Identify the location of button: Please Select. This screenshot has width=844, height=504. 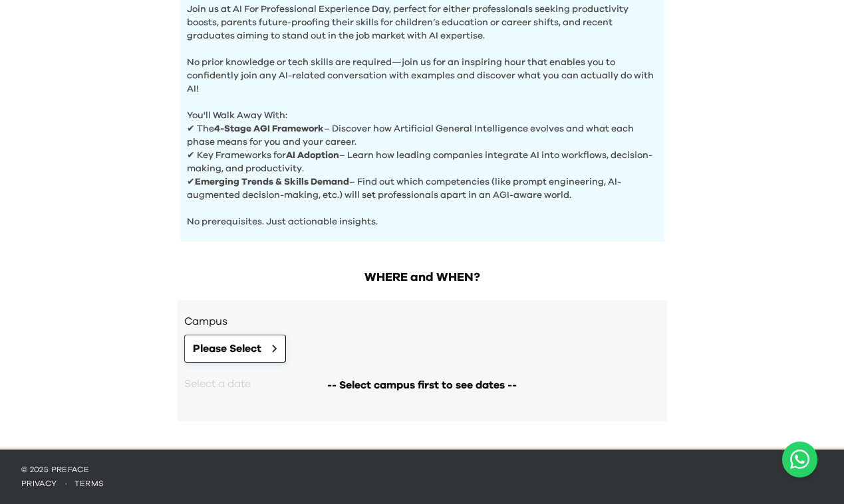
(235, 349).